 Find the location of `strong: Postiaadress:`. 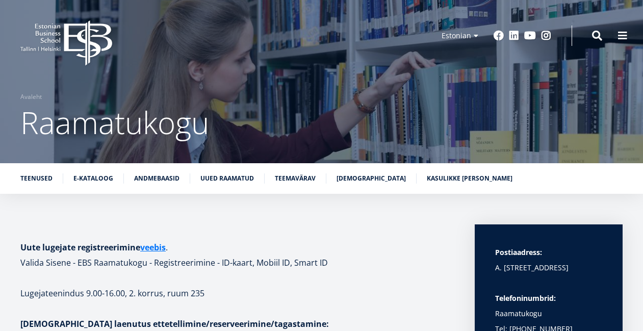

strong: Postiaadress: is located at coordinates (519, 252).